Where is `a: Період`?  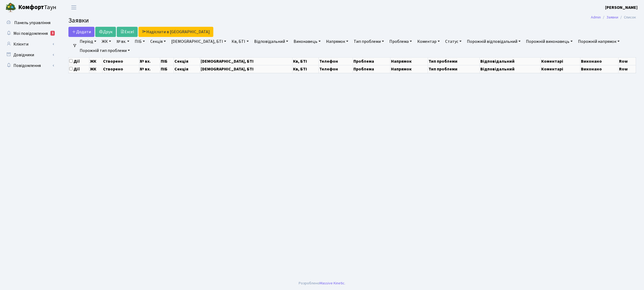
a: Період is located at coordinates (88, 41).